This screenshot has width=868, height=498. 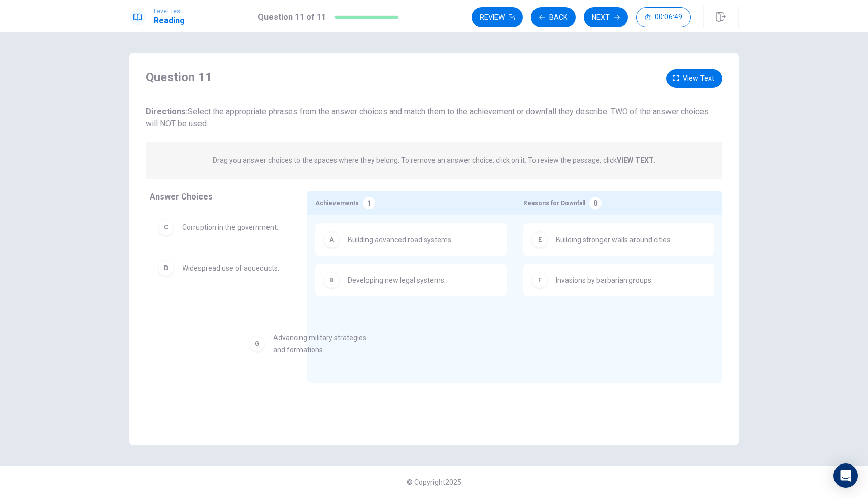 I want to click on span: Answer Choices, so click(x=182, y=197).